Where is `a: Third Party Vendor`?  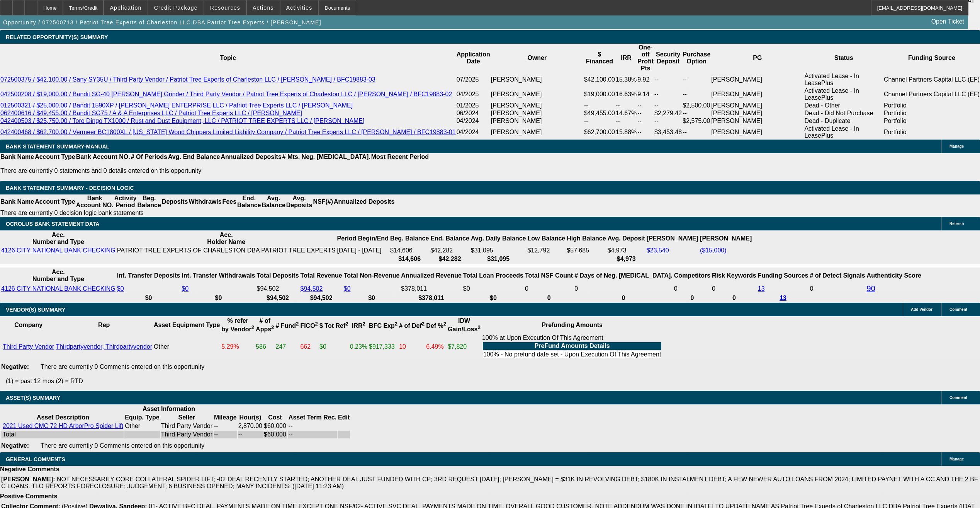
a: Third Party Vendor is located at coordinates (28, 347).